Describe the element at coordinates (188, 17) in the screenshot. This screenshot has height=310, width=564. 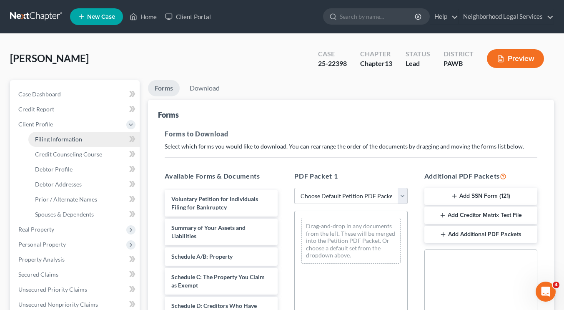
I see `a: Client Portal` at that location.